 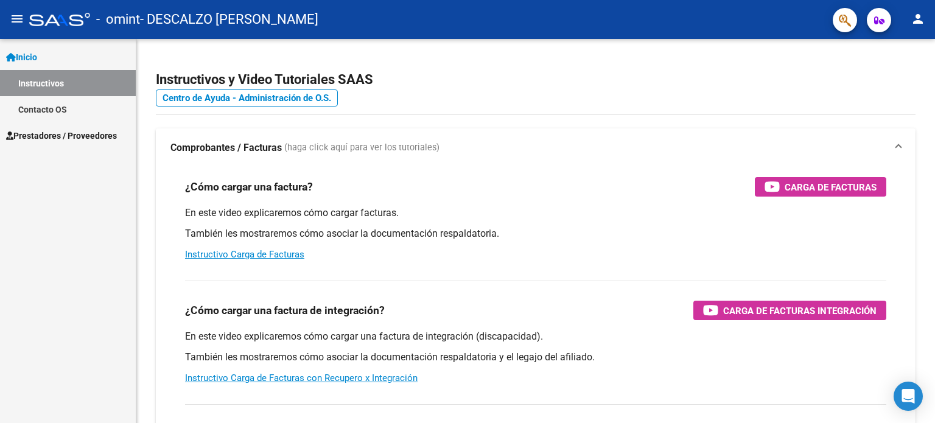 I want to click on div: Open Intercom Messenger, so click(x=908, y=396).